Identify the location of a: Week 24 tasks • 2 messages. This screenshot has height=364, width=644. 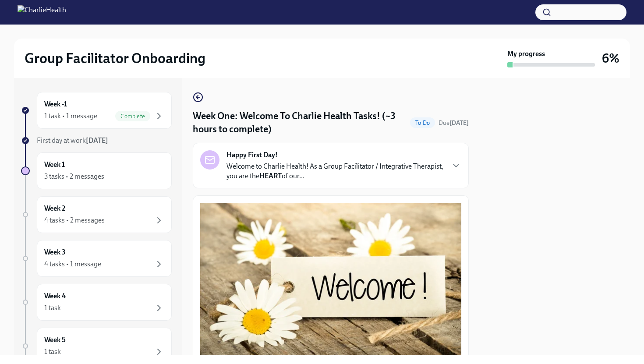
(96, 215).